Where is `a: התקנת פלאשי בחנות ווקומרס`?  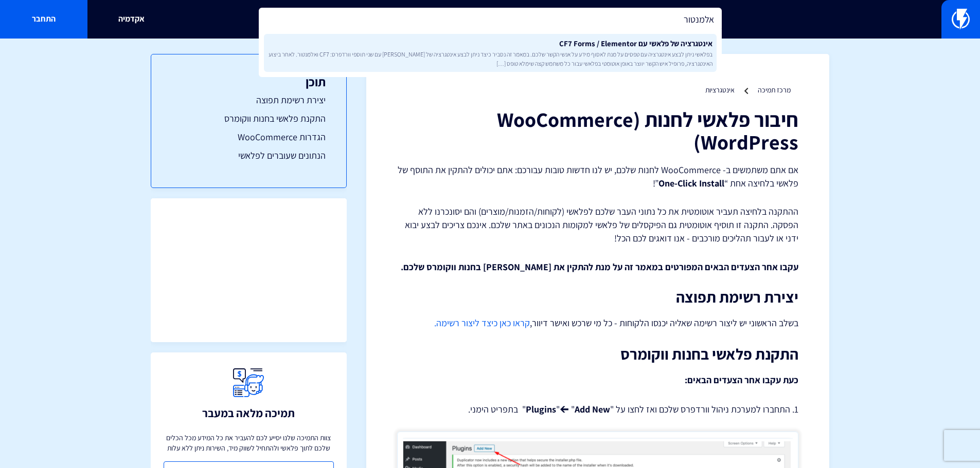
a: התקנת פלאשי בחנות ווקומרס is located at coordinates (248, 119).